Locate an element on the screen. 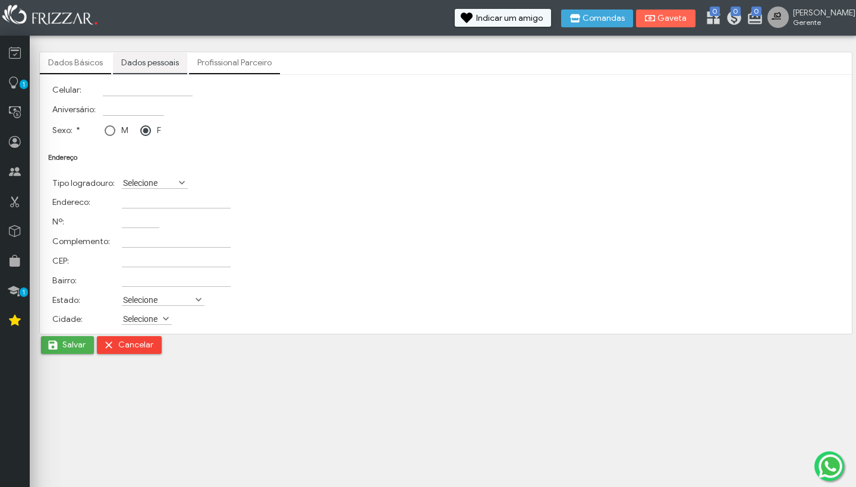  a: Dados pessoais is located at coordinates (150, 63).